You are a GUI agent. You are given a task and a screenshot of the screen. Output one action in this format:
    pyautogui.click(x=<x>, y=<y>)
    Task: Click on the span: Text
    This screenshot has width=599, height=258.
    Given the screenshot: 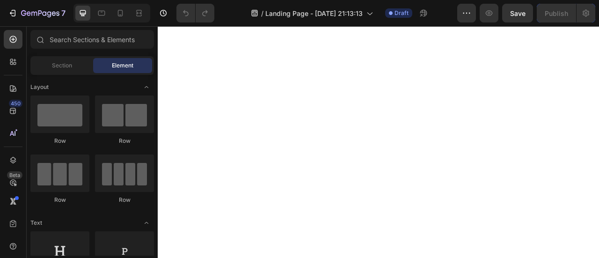 What is the action you would take?
    pyautogui.click(x=36, y=223)
    